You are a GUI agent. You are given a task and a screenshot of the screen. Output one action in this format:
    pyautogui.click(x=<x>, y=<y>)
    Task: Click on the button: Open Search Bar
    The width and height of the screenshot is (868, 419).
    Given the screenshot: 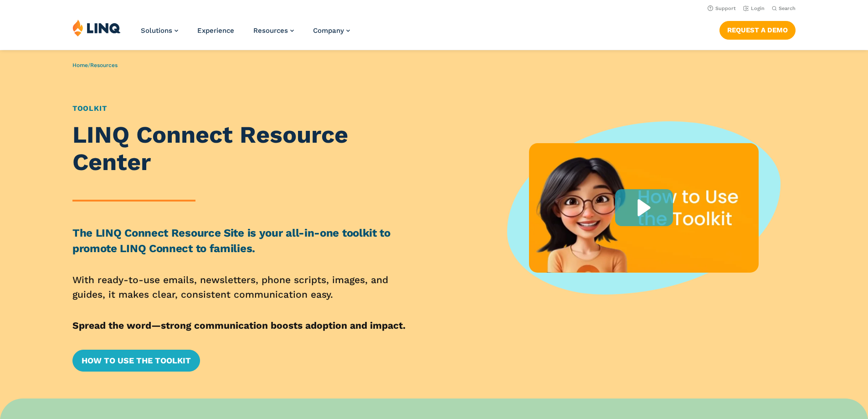 What is the action you would take?
    pyautogui.click(x=784, y=8)
    